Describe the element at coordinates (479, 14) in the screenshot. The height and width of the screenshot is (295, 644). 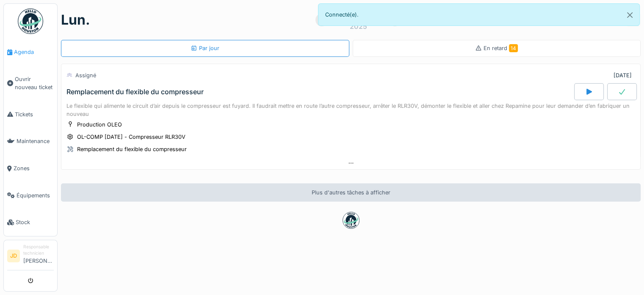
I see `div: Connecté(e).` at that location.